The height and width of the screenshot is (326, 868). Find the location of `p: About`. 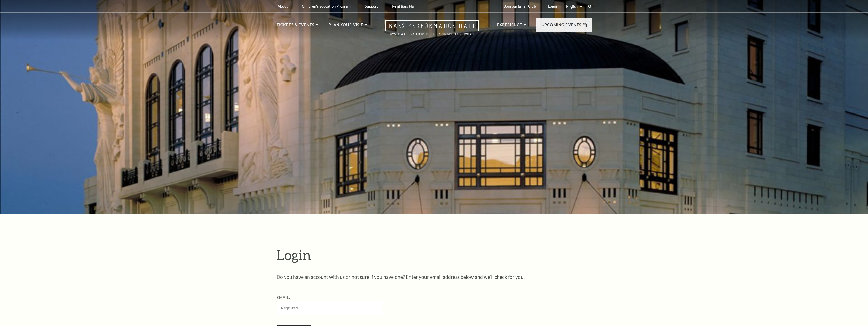

p: About is located at coordinates (283, 6).